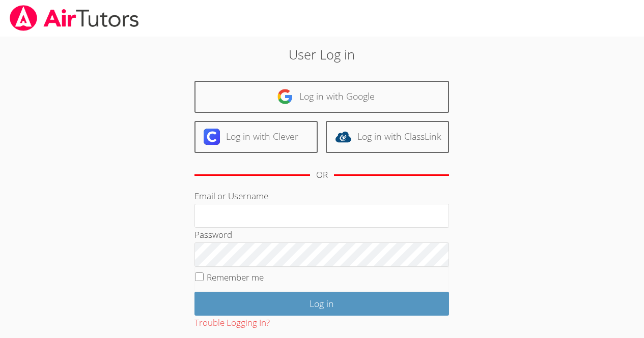 Image resolution: width=644 pixels, height=338 pixels. Describe the element at coordinates (211, 137) in the screenshot. I see `img: clever-logo-6eab21bc6e7a338710f1a6ff85c0baf02591cd810cc4098c63d3a4b26e2feb20.svg` at that location.